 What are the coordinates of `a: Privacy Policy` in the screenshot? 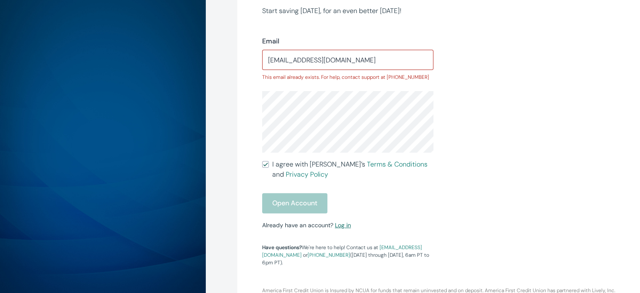 It's located at (307, 174).